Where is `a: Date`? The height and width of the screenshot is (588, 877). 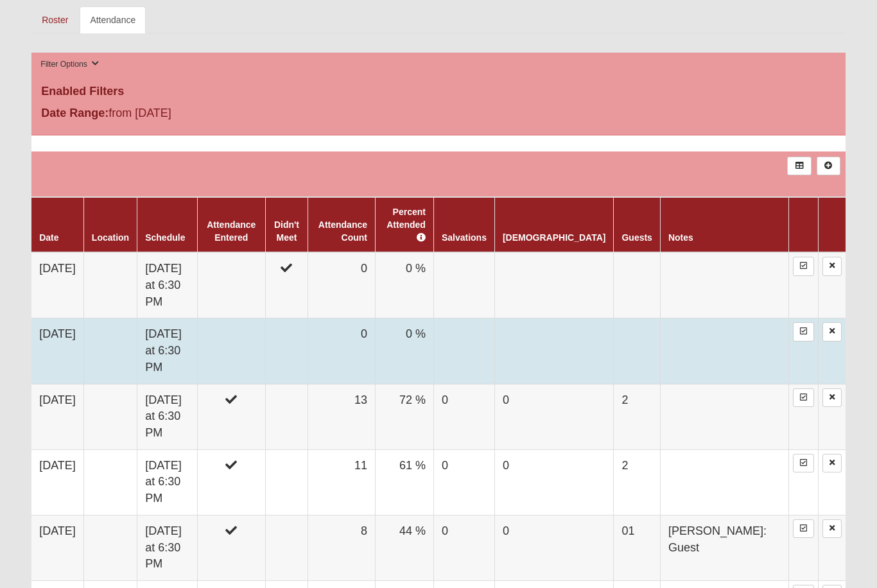 a: Date is located at coordinates (49, 238).